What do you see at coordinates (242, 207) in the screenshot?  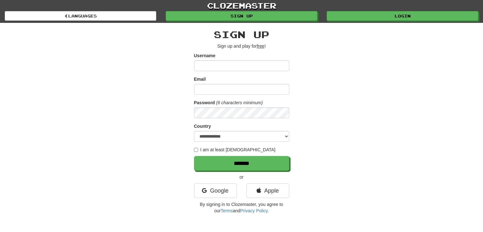 I see `p: By signing in to Clozemaster, you agree to our and .` at bounding box center [242, 207].